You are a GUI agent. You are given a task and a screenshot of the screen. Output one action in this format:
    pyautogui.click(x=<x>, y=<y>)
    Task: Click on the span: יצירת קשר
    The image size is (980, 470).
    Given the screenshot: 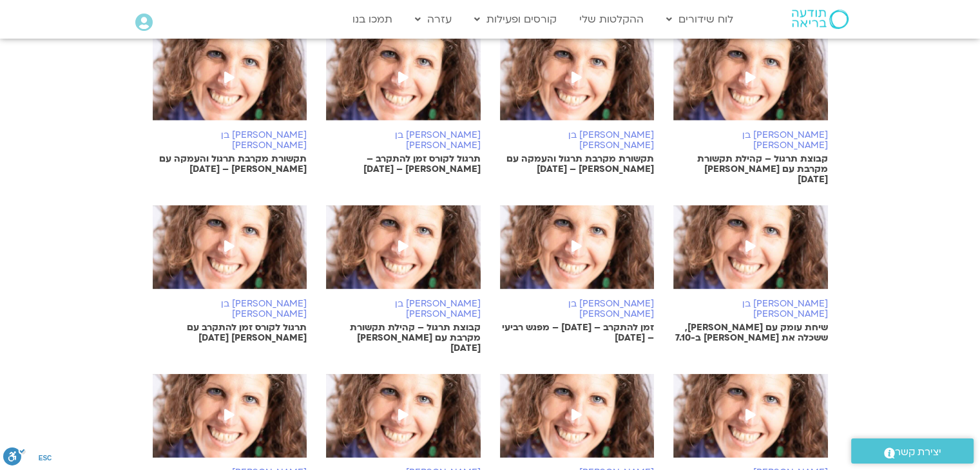 What is the action you would take?
    pyautogui.click(x=918, y=452)
    